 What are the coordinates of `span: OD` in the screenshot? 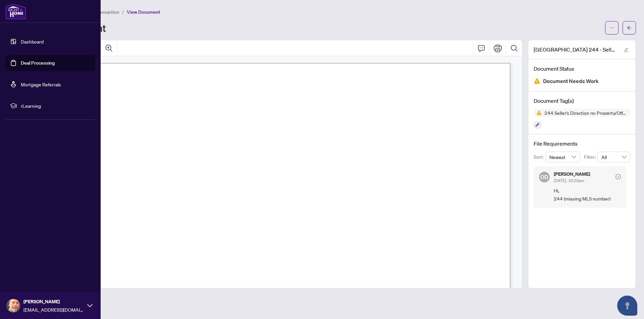 It's located at (544, 177).